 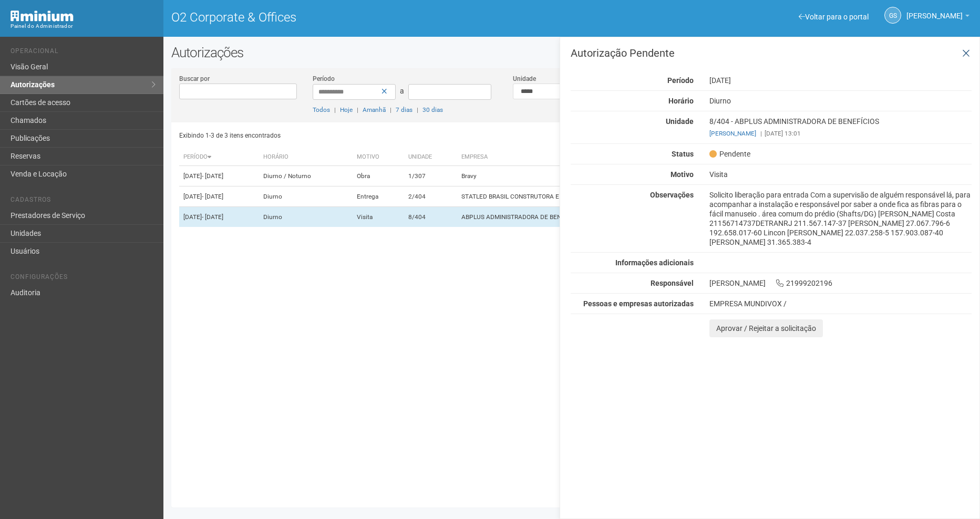 I want to click on label: Buscar por, so click(x=194, y=79).